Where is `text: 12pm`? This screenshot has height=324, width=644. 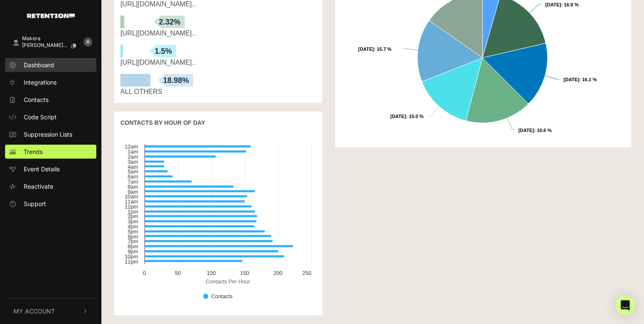 text: 12pm is located at coordinates (132, 206).